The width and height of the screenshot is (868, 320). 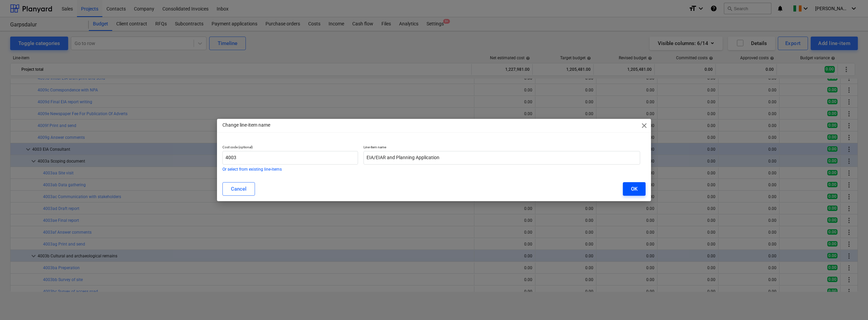 I want to click on button: Cancel, so click(x=239, y=189).